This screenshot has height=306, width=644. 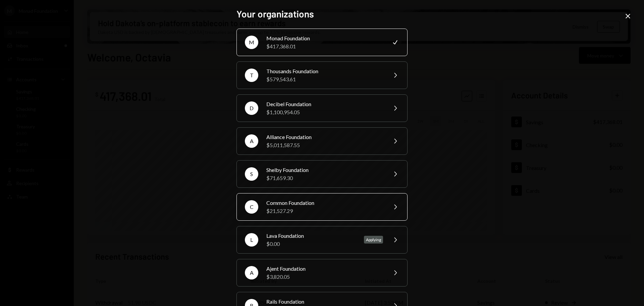 What do you see at coordinates (311, 244) in the screenshot?
I see `div: $0.00` at bounding box center [311, 244].